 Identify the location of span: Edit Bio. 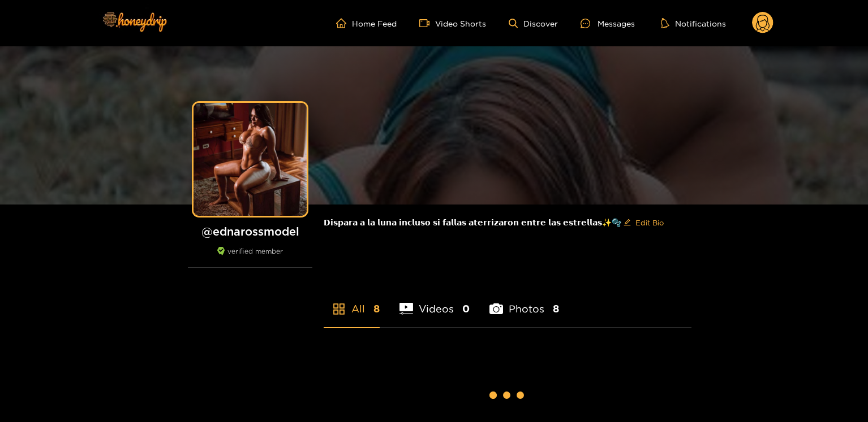
(650, 223).